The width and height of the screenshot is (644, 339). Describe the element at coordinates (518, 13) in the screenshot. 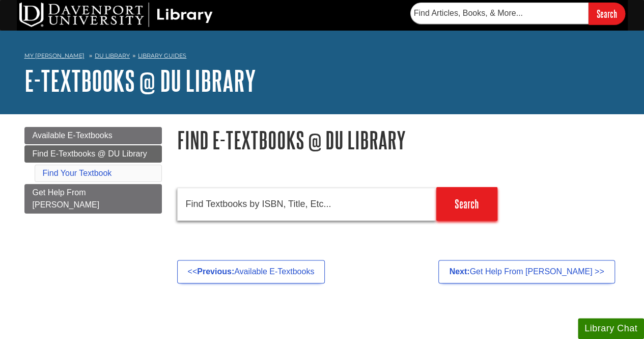

I see `form: Searches DU Library's articles, books, and more` at that location.